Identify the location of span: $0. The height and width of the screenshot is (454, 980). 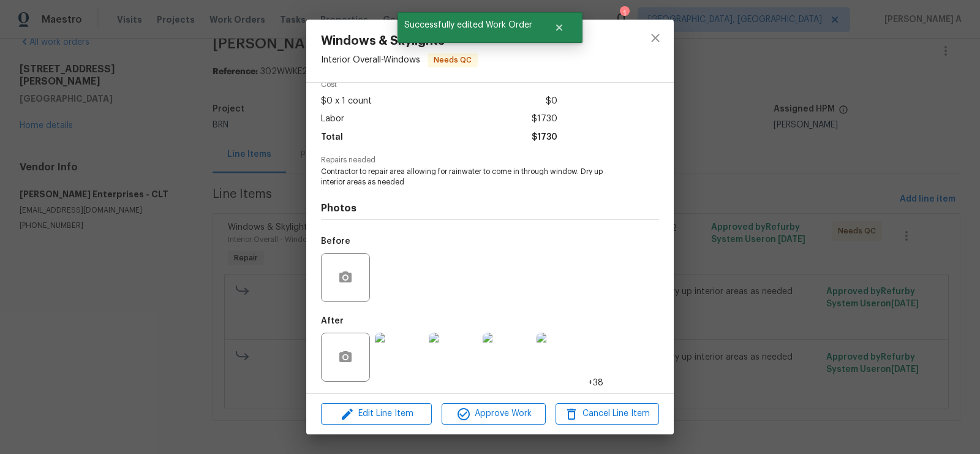
(551, 101).